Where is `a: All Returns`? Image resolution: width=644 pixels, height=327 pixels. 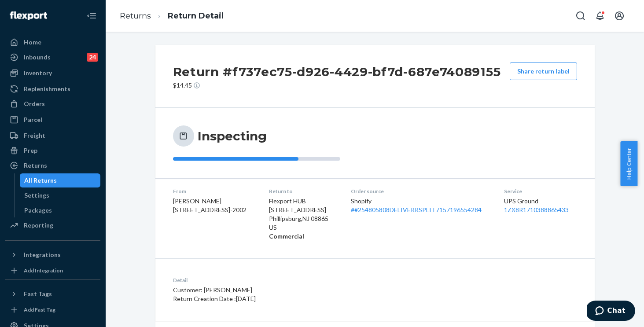
a: All Returns is located at coordinates (60, 181).